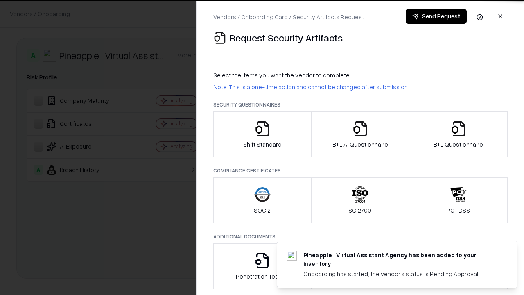 This screenshot has height=295, width=524. I want to click on p: ISO 27001, so click(360, 210).